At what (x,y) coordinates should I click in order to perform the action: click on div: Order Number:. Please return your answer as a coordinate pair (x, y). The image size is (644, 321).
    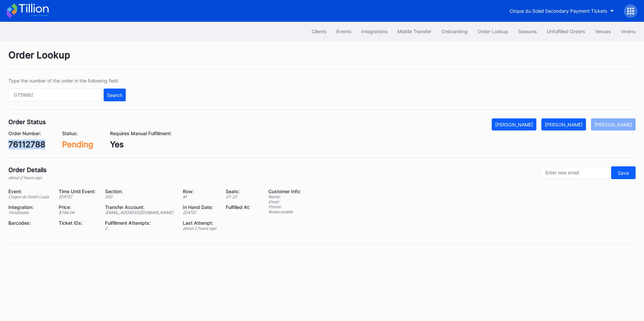
    Looking at the image, I should click on (27, 133).